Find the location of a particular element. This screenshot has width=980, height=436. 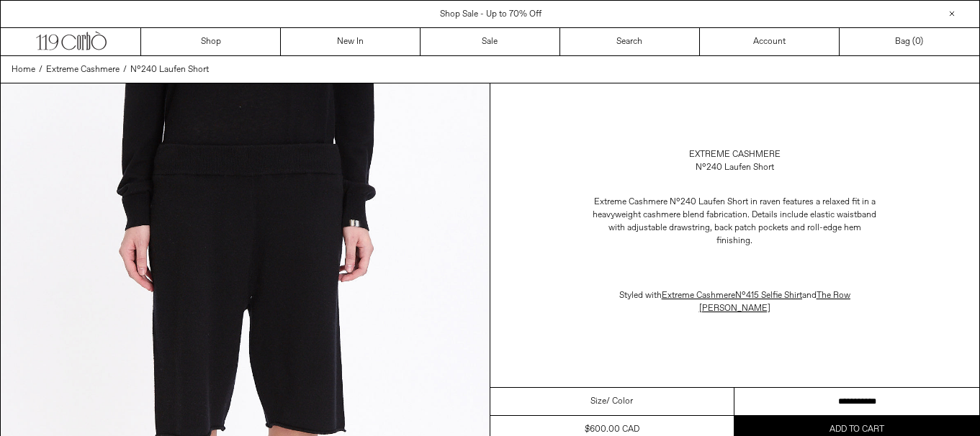

div: $600.00 CAD is located at coordinates (612, 429).